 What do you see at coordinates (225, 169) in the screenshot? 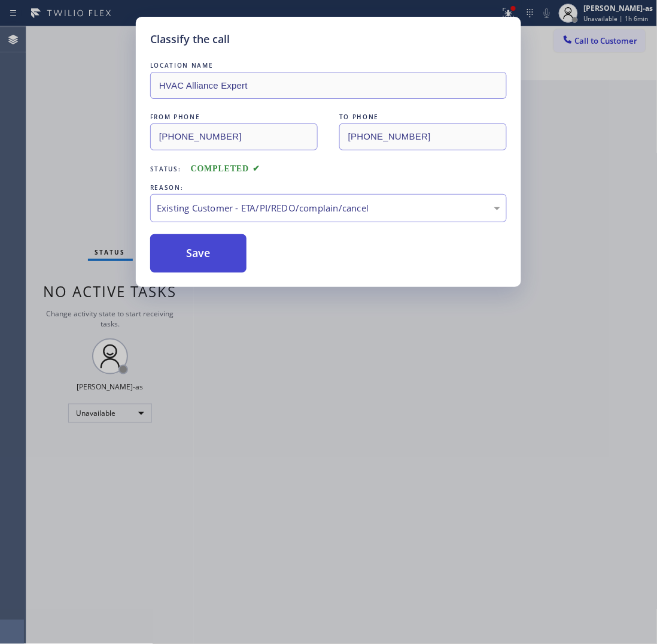
I see `span: COMPLETED` at bounding box center [225, 169].